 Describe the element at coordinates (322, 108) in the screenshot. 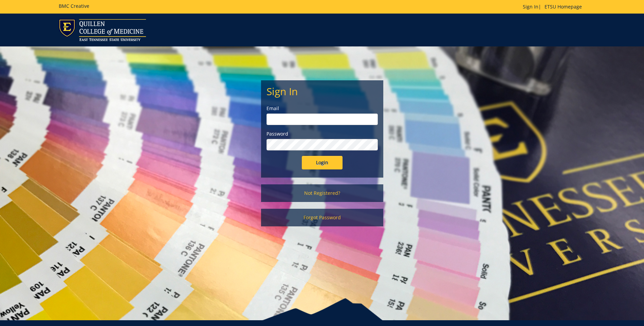

I see `label: Email` at that location.